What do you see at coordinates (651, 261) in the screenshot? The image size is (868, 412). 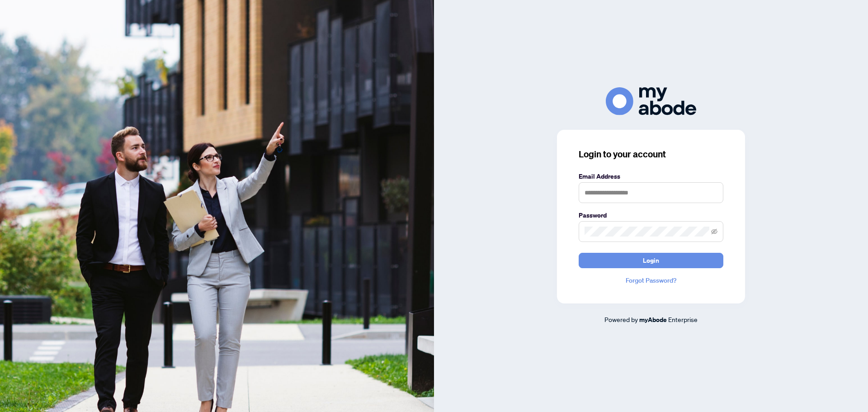 I see `span: Login` at bounding box center [651, 261].